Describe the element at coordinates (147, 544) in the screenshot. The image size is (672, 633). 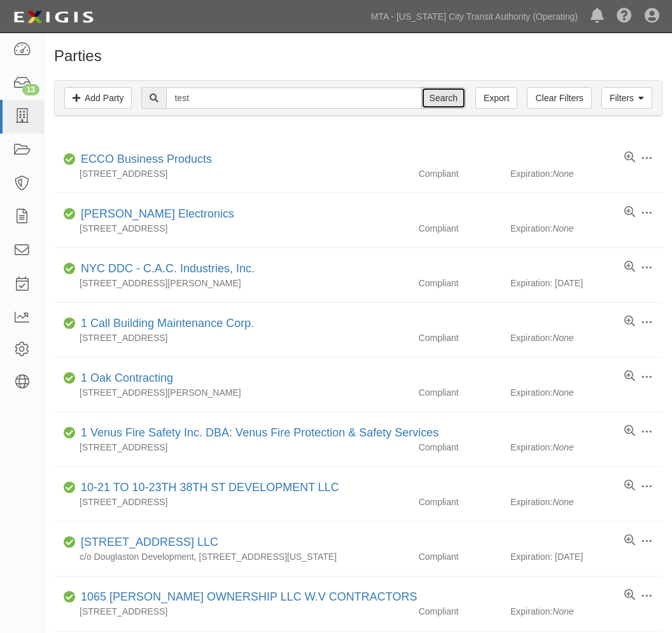
I see `div: 1065 Atlantic Avenue LLC` at that location.